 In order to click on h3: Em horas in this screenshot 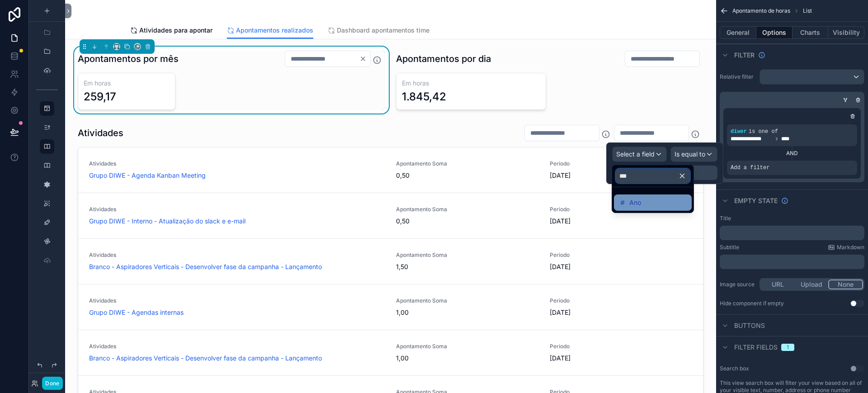, I will do `click(126, 83)`.